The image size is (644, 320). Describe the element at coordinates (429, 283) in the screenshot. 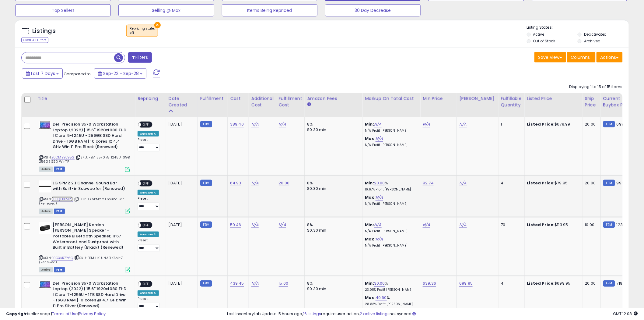

I see `a: 639.36` at that location.